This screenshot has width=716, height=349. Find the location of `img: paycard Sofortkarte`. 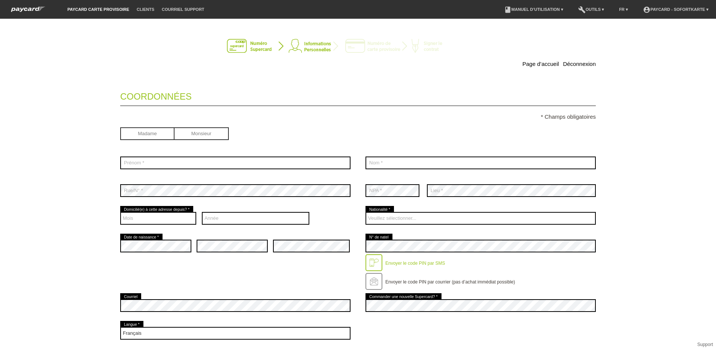

img: paycard Sofortkarte is located at coordinates (28, 9).